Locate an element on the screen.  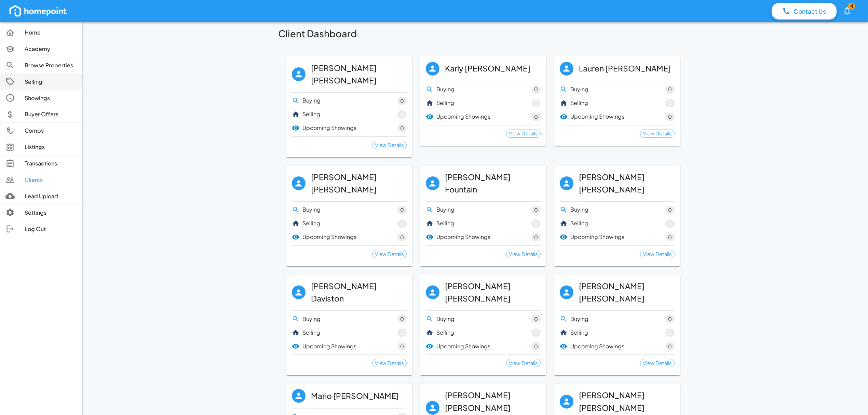
button: 4 is located at coordinates (847, 11).